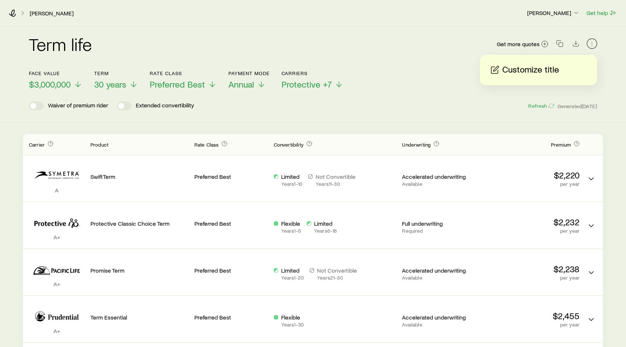 This screenshot has width=626, height=347. What do you see at coordinates (523, 44) in the screenshot?
I see `a: Get more quotes` at bounding box center [523, 44].